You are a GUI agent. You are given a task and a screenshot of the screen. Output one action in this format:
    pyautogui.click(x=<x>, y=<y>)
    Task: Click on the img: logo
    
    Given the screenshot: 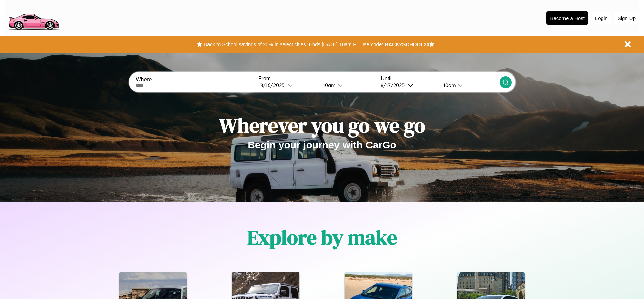 What is the action you would take?
    pyautogui.click(x=33, y=17)
    